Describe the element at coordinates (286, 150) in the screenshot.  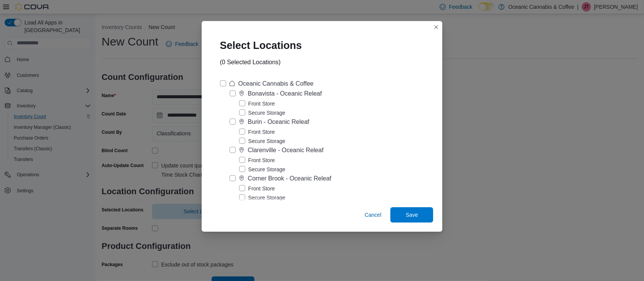
I see `div: Clarenville - Oceanic Releaf` at that location.